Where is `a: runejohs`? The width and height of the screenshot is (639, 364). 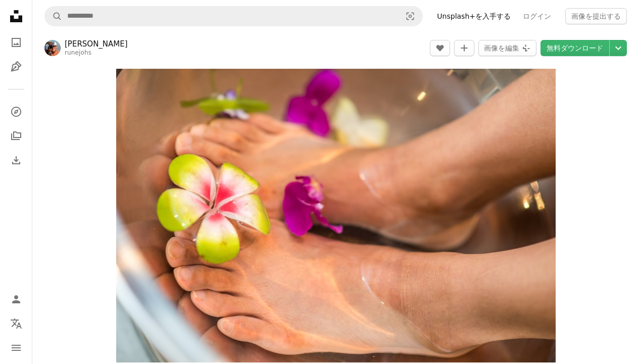
a: runejohs is located at coordinates (78, 53).